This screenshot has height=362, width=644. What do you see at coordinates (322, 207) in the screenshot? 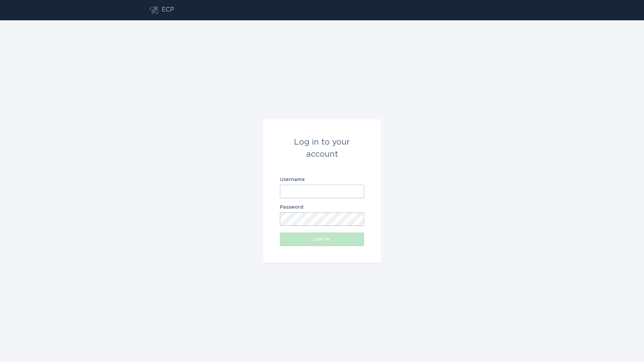
I see `label: Password` at bounding box center [322, 207].